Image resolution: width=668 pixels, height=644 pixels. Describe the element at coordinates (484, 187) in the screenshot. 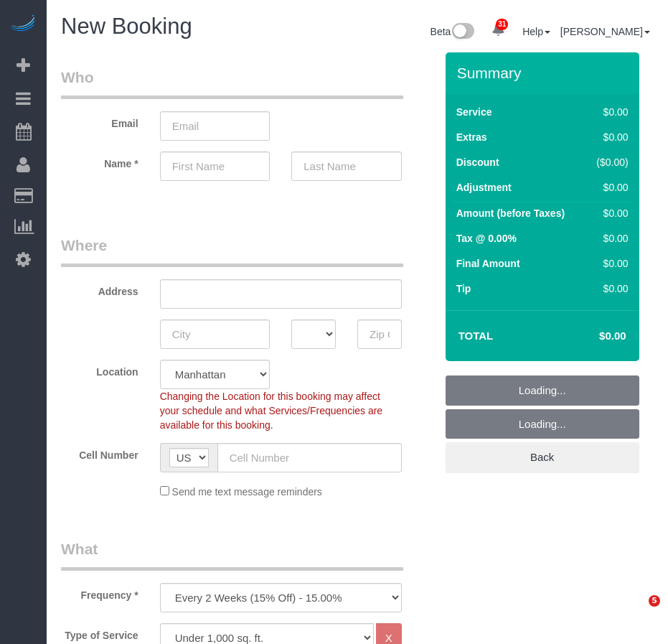

I see `label: Adjustment` at that location.